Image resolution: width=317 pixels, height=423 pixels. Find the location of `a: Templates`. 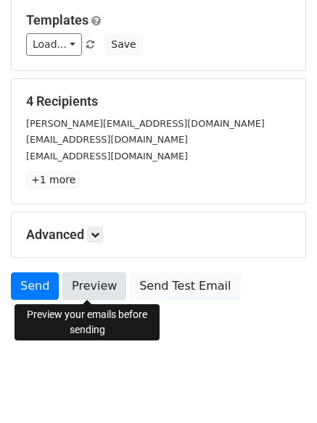

a: Templates is located at coordinates (57, 20).